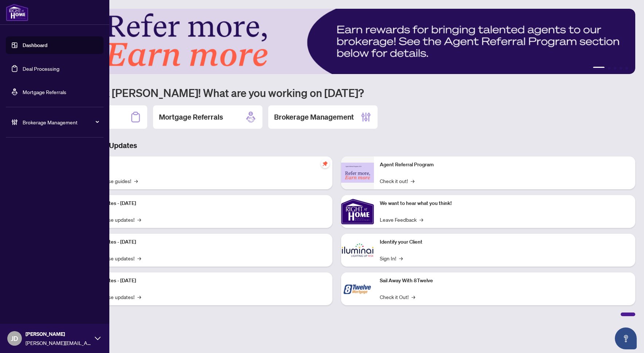  Describe the element at coordinates (336, 41) in the screenshot. I see `img: Slide 0` at that location.